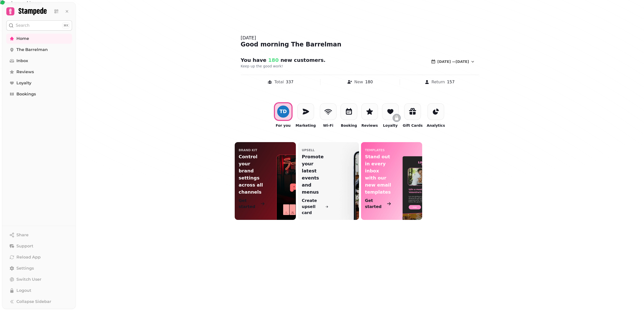 Image resolution: width=644 pixels, height=311 pixels. What do you see at coordinates (283, 111) in the screenshot?
I see `div: T D` at bounding box center [283, 111].